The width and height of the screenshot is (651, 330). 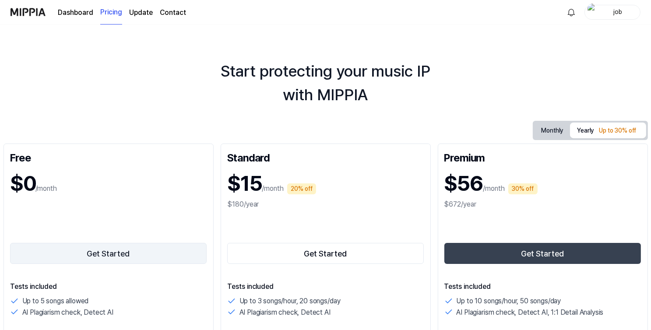 I want to click on div: job, so click(x=618, y=12).